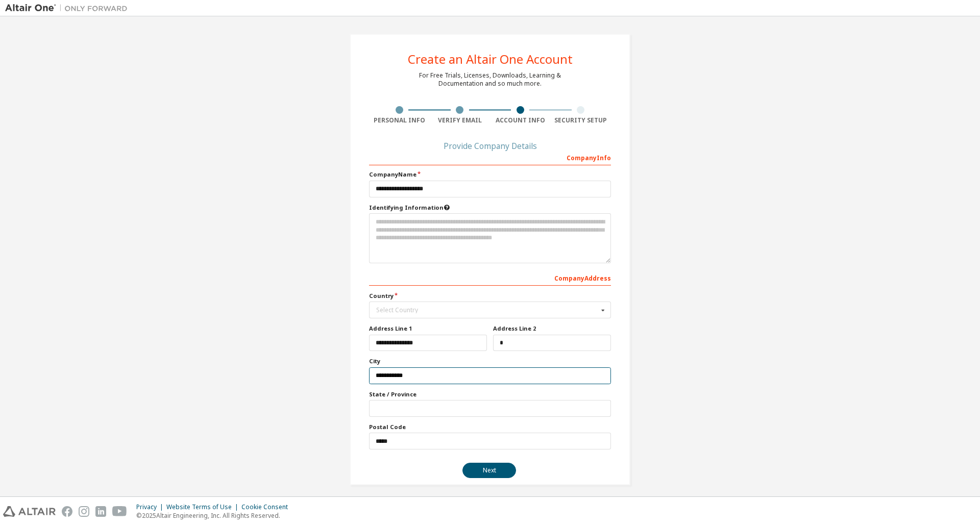 This screenshot has width=980, height=526. What do you see at coordinates (490, 277) in the screenshot?
I see `div: Company Address` at bounding box center [490, 277].